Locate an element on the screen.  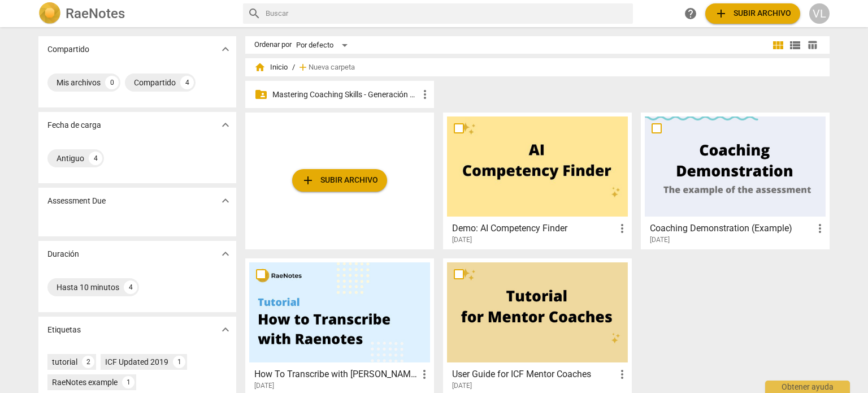
span: table_chart is located at coordinates (812, 45).